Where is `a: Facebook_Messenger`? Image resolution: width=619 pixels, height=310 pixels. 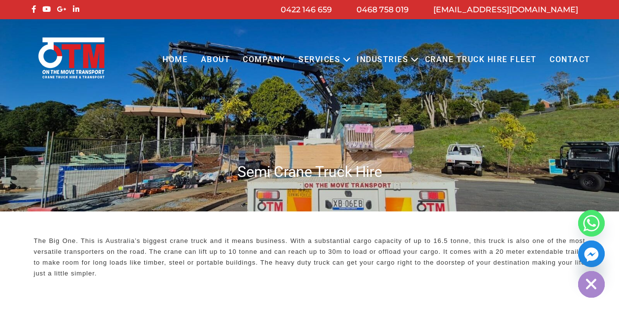
a: Facebook_Messenger is located at coordinates (591, 254).